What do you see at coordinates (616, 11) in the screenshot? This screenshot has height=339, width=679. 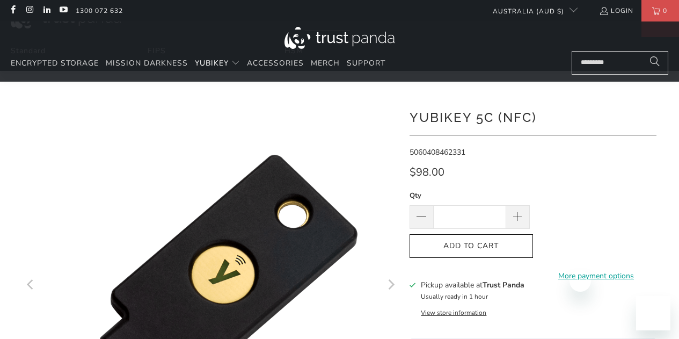 I see `a: Login` at bounding box center [616, 11].